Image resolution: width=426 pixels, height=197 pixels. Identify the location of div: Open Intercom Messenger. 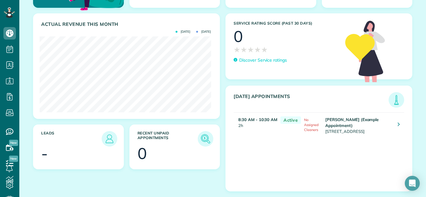
(412, 184).